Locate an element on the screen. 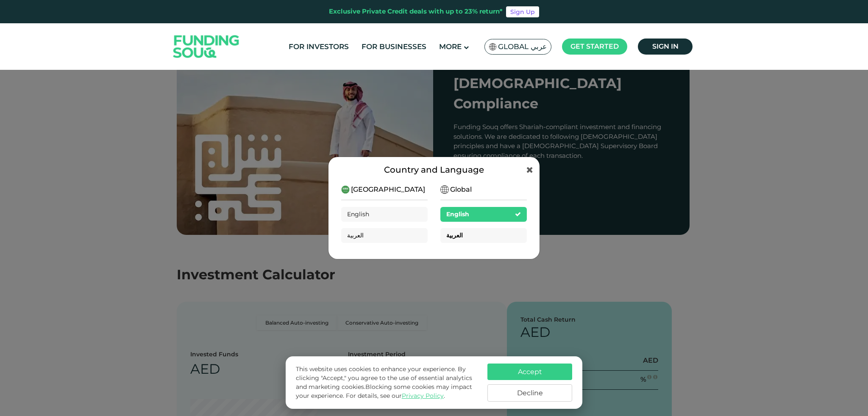 The image size is (868, 416). a: For Investors is located at coordinates (319, 47).